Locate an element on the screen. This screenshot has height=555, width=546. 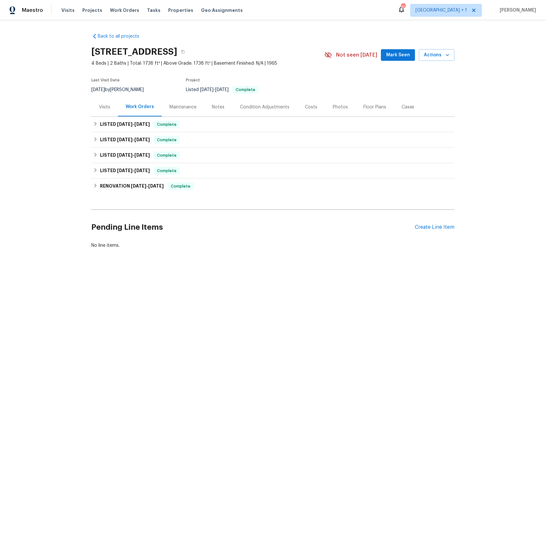
span: Listed is located at coordinates (222, 90).